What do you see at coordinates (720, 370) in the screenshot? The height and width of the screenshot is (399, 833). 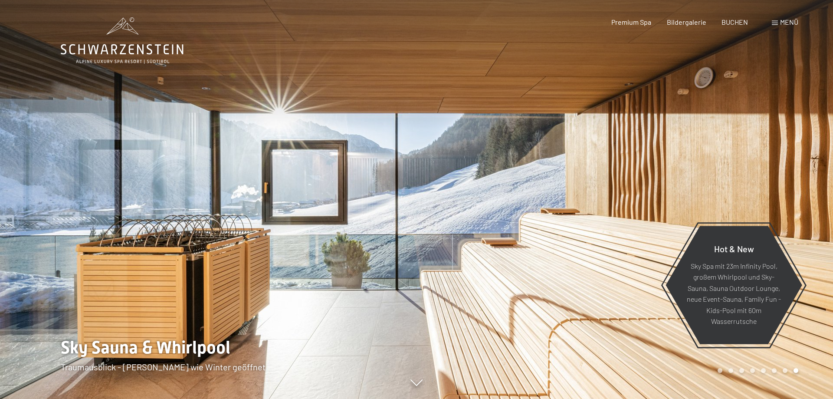 I see `div: Carousel Page 1` at bounding box center [720, 370].